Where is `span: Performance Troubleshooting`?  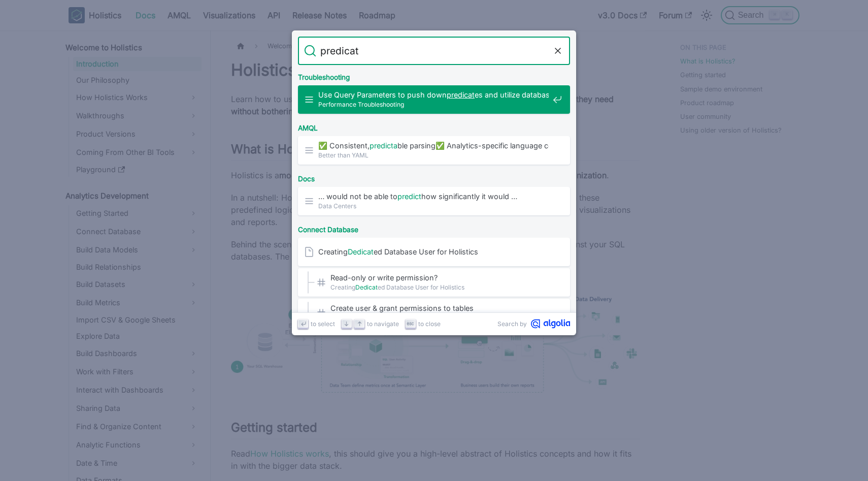 span: Performance Troubleshooting is located at coordinates (433, 104).